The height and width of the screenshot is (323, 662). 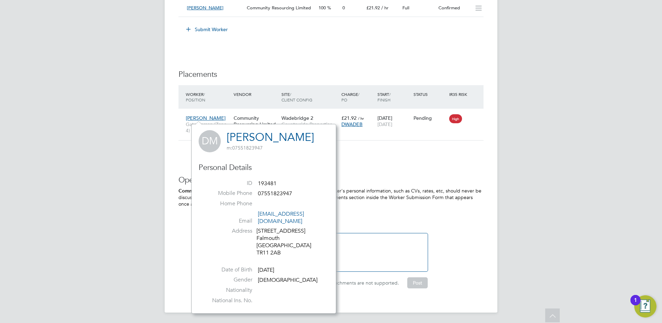 What do you see at coordinates (645, 307) in the screenshot?
I see `button: Open Resource Center, 1 new notification` at bounding box center [645, 307].